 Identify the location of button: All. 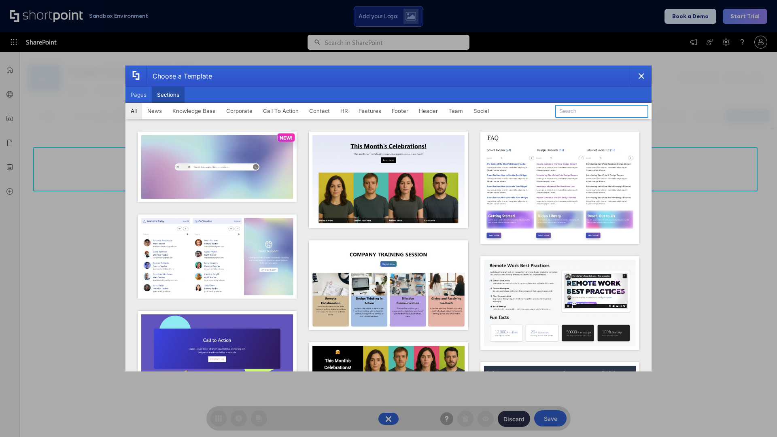
(134, 111).